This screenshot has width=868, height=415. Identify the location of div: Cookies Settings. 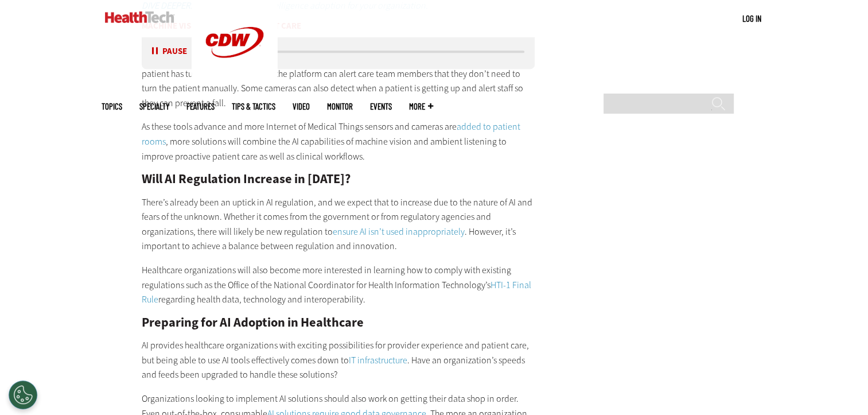
(23, 395).